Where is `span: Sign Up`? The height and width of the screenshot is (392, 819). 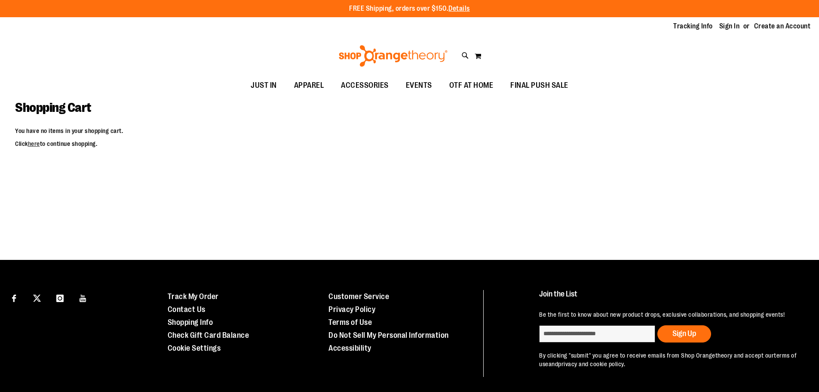
span: Sign Up is located at coordinates (684, 333).